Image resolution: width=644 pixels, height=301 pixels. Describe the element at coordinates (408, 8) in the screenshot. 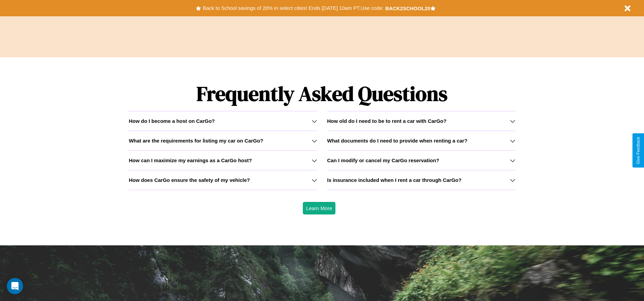

I see `b: BACK2SCHOOL20` at that location.